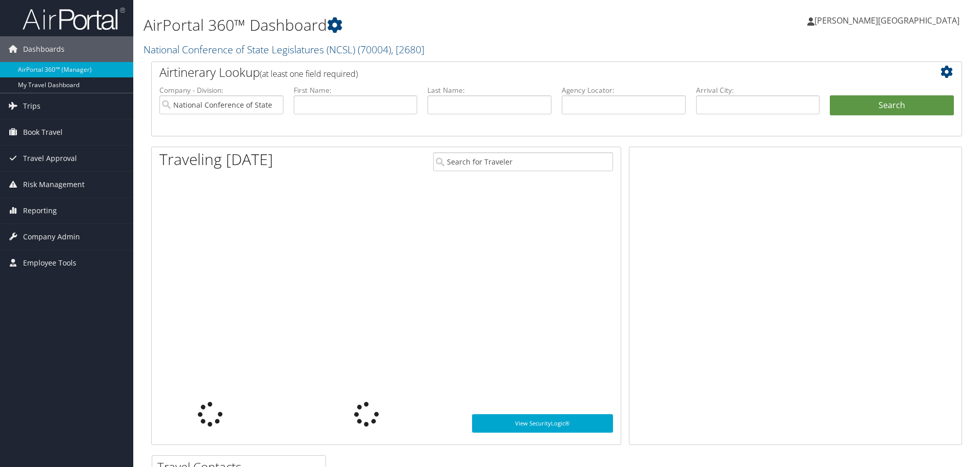 The image size is (980, 467). What do you see at coordinates (284, 49) in the screenshot?
I see `a: National Conference of State Legislatures (NCSL)` at bounding box center [284, 49].